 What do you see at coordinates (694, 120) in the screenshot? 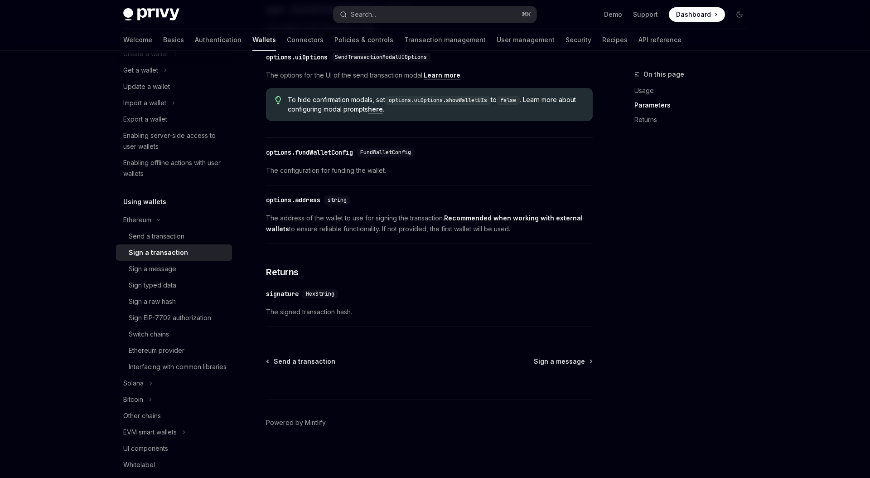
I see `a: Returns` at bounding box center [694, 120].